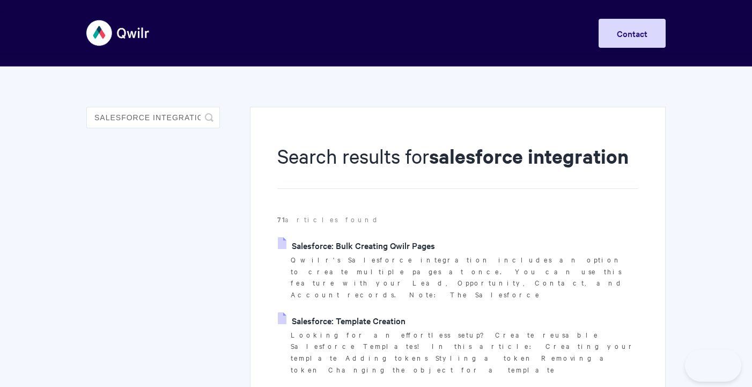 The height and width of the screenshot is (387, 752). Describe the element at coordinates (458, 219) in the screenshot. I see `p: articles found` at that location.